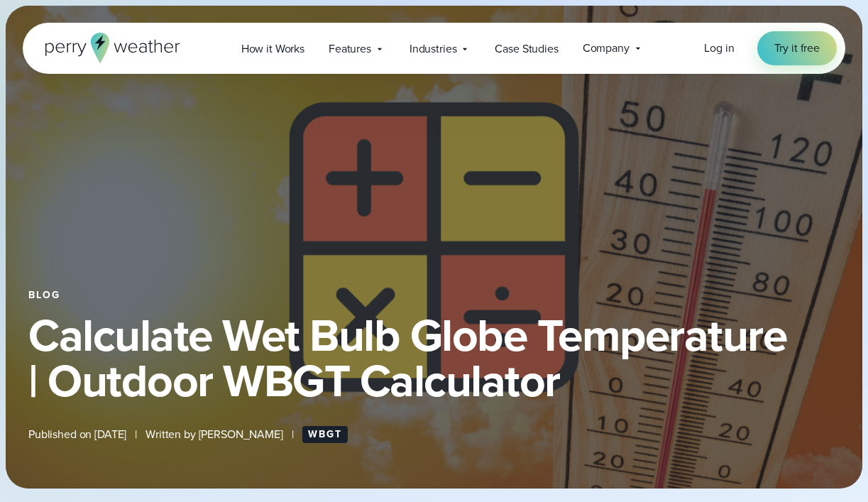  I want to click on a: How it Works, so click(272, 48).